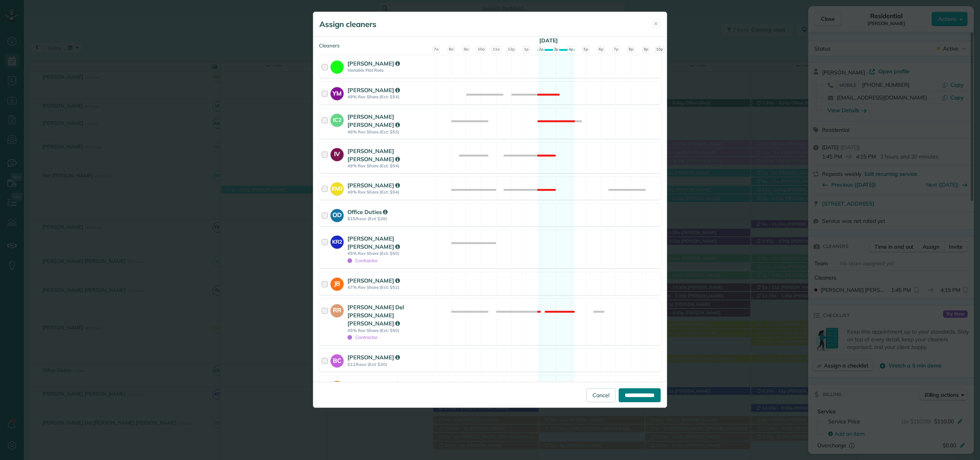 The height and width of the screenshot is (460, 980). Describe the element at coordinates (337, 283) in the screenshot. I see `strong: JB` at that location.